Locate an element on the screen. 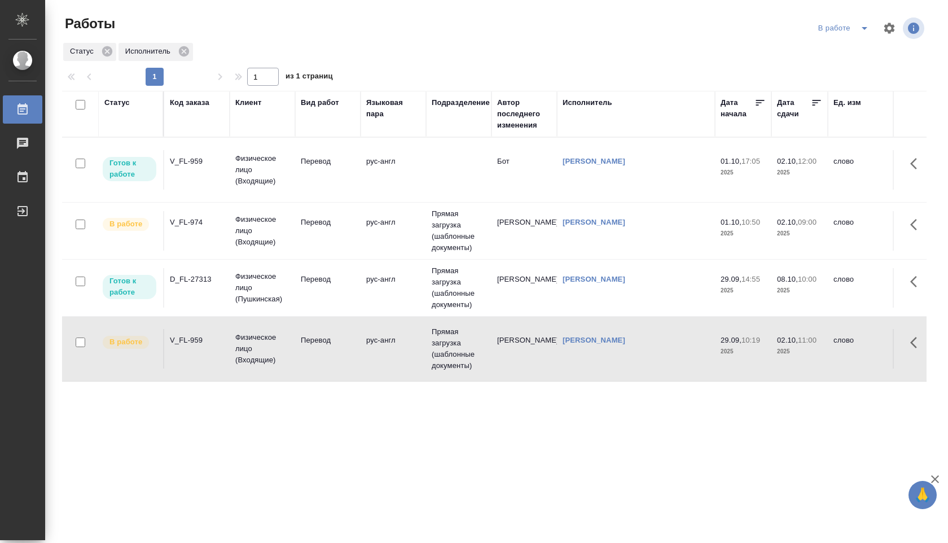 The height and width of the screenshot is (543, 948). div: Подразделение is located at coordinates (460, 103).